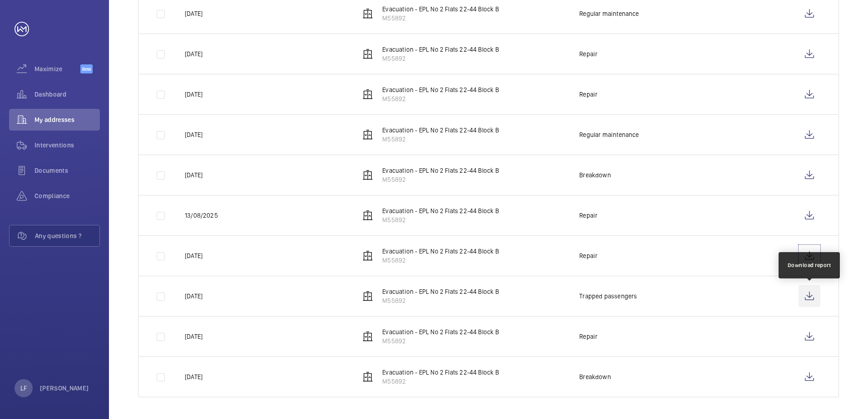 This screenshot has height=419, width=868. Describe the element at coordinates (67, 196) in the screenshot. I see `span: Compliance` at that location.